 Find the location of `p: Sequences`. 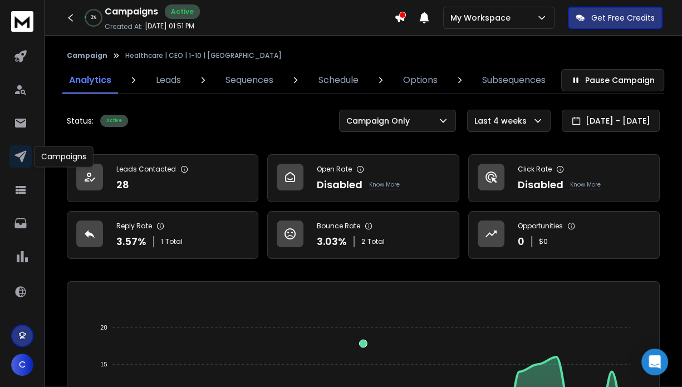

p: Sequences is located at coordinates (249, 80).